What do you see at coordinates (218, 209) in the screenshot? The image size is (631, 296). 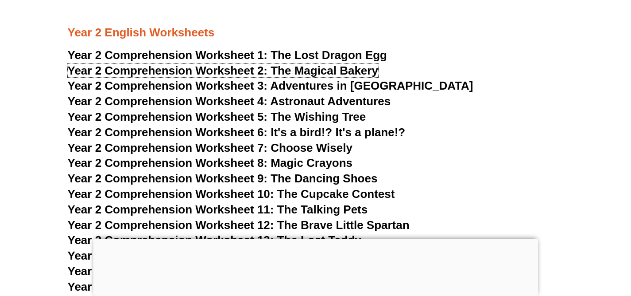 I see `a: Year 2 Comprehension Worksheet 11: The Talking Pets` at bounding box center [218, 209].